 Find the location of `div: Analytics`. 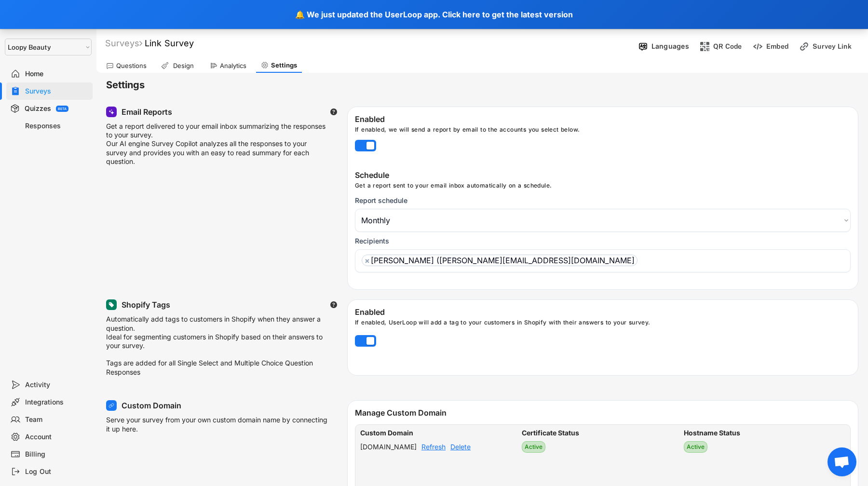

div: Analytics is located at coordinates (232, 66).